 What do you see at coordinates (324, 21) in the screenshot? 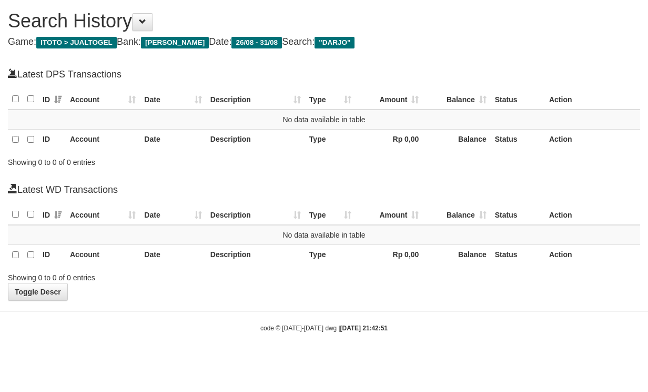
I see `h1: Search History` at bounding box center [324, 21].